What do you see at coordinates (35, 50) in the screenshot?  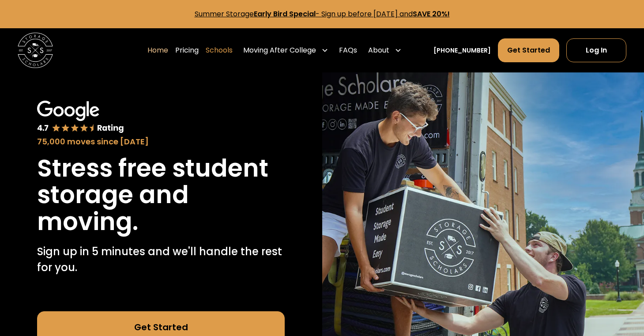 I see `img: Storage Scholars main logo` at bounding box center [35, 50].